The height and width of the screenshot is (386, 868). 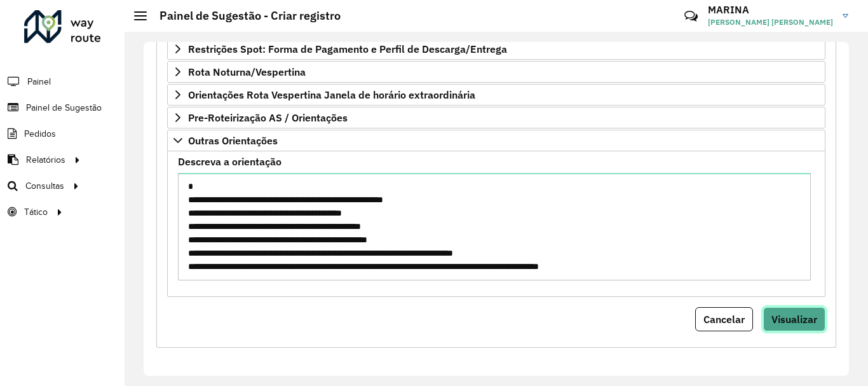 What do you see at coordinates (38, 81) in the screenshot?
I see `span: Painel` at bounding box center [38, 81].